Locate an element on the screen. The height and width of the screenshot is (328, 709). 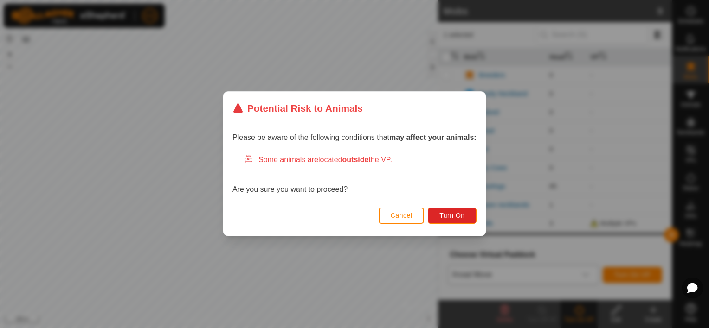
strong: outside is located at coordinates (355, 160).